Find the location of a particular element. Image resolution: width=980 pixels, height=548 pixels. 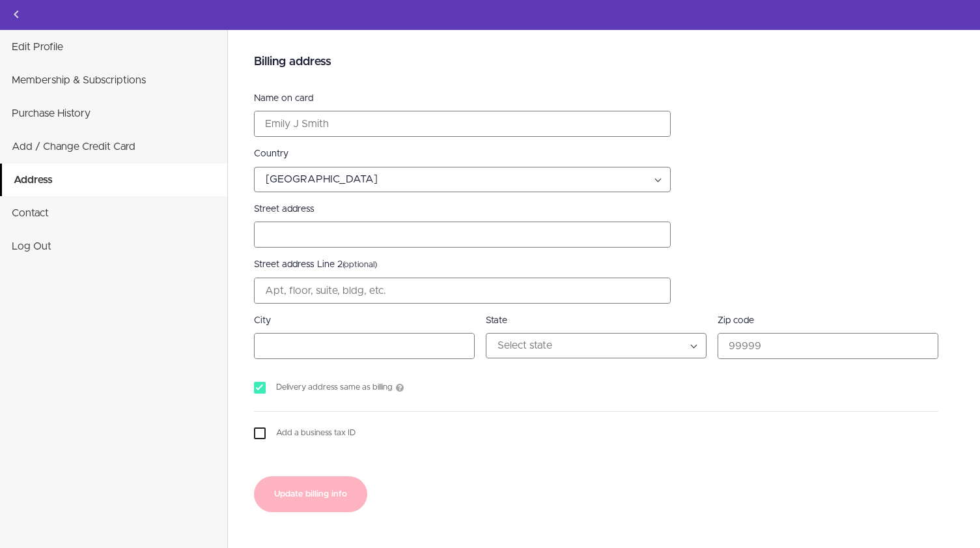

svg: More Information is located at coordinates (400, 388).